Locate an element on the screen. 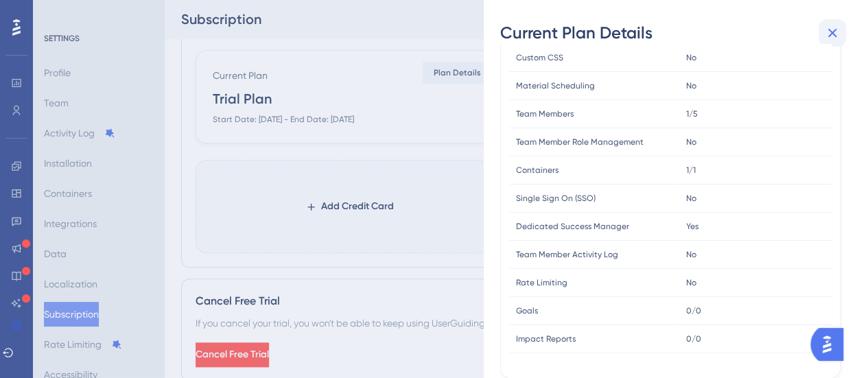 Image resolution: width=868 pixels, height=378 pixels. span: Custom CSS is located at coordinates (539, 57).